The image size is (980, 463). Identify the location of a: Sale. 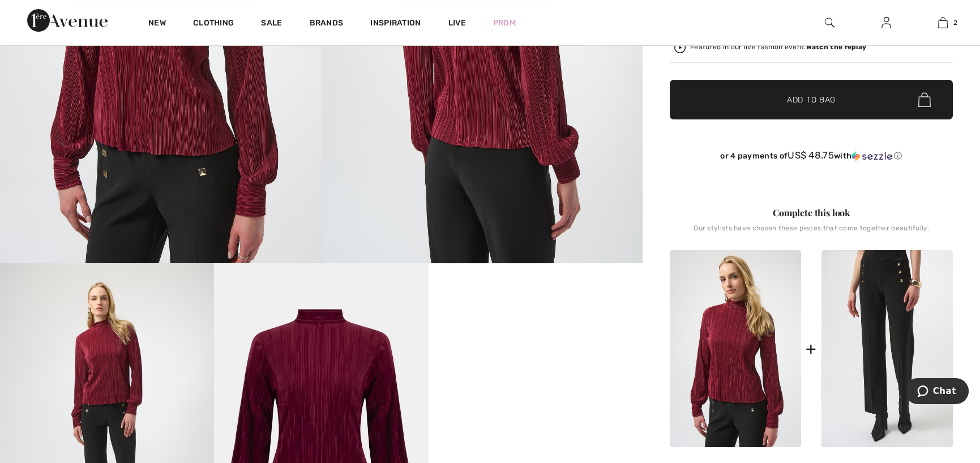
(271, 24).